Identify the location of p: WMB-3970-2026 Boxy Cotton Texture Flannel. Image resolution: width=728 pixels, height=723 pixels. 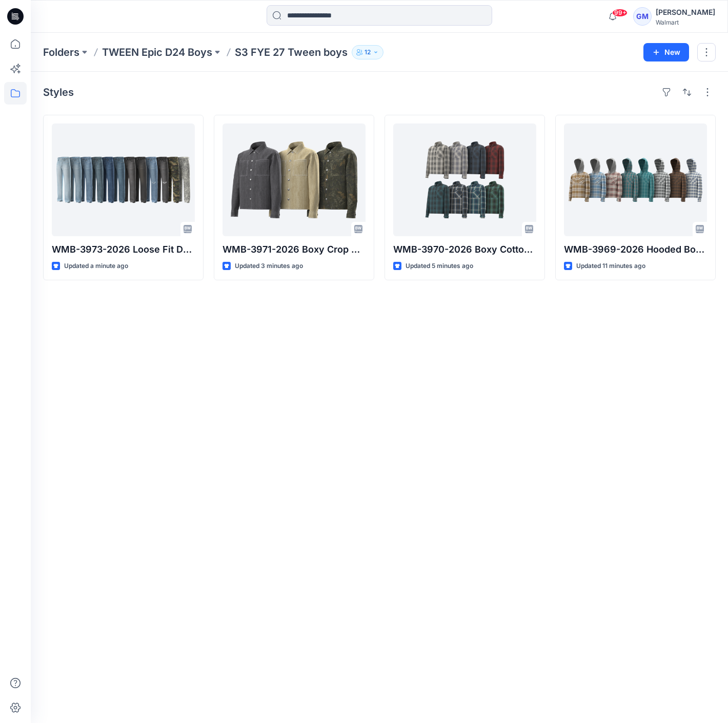
(464, 250).